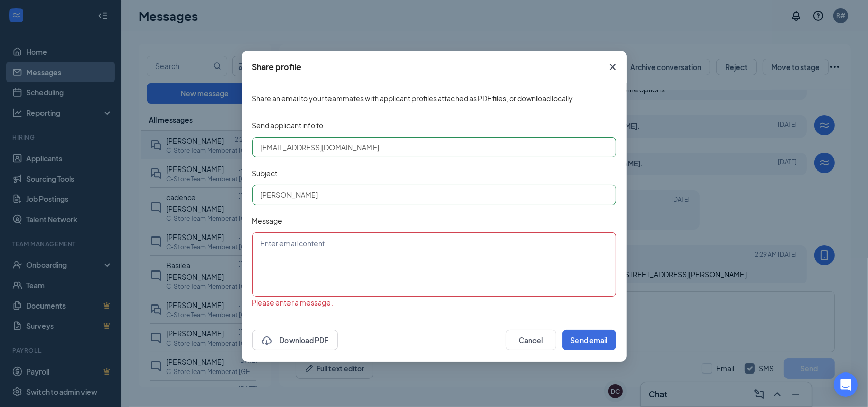 This screenshot has width=868, height=407. What do you see at coordinates (435, 147) in the screenshot?
I see `input: Enter email addresses, separated by comma` at bounding box center [435, 147].